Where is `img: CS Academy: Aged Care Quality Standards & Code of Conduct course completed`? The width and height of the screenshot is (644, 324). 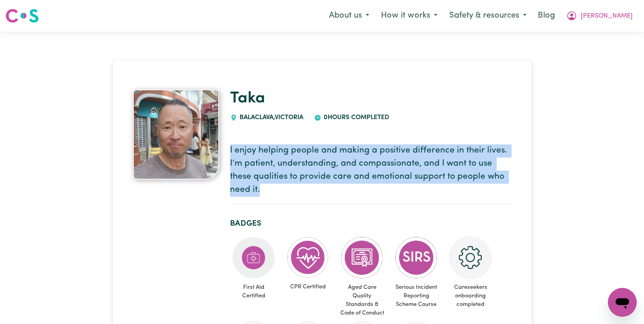
img: CS Academy: Aged Care Quality Standards & Code of Conduct course completed is located at coordinates (362, 258).